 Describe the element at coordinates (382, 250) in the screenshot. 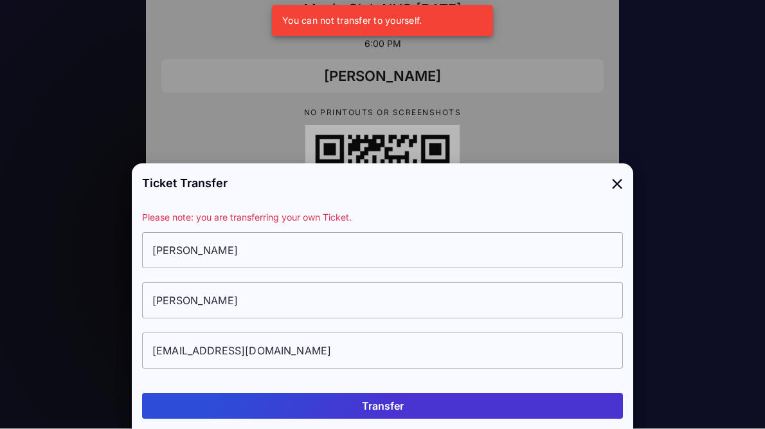

I see `input: First Name*` at that location.